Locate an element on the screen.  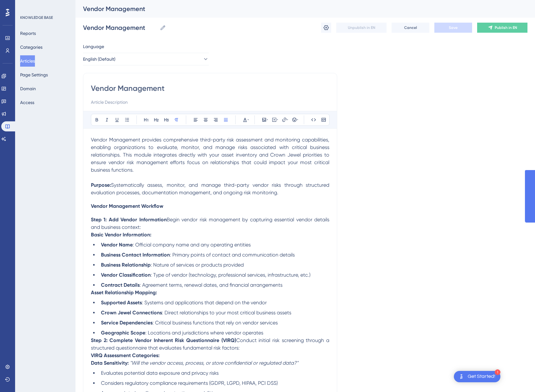
span: : Agreement terms, renewal dates, and financial arrangements is located at coordinates (211, 285).